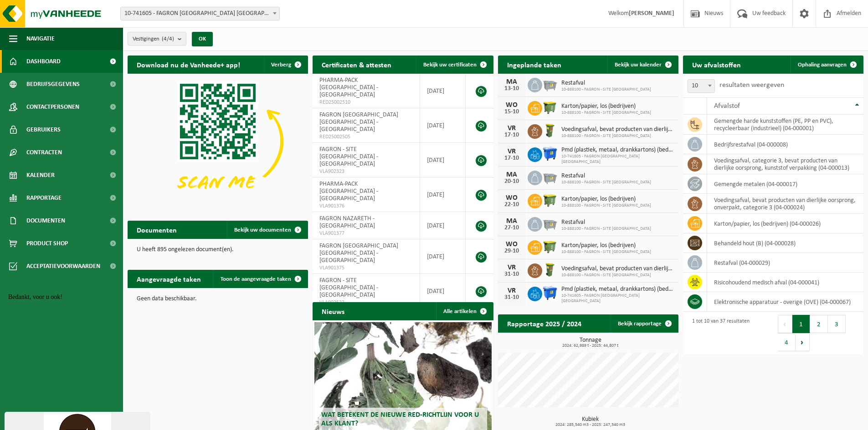  Describe the element at coordinates (44, 61) in the screenshot. I see `span: Dashboard` at that location.